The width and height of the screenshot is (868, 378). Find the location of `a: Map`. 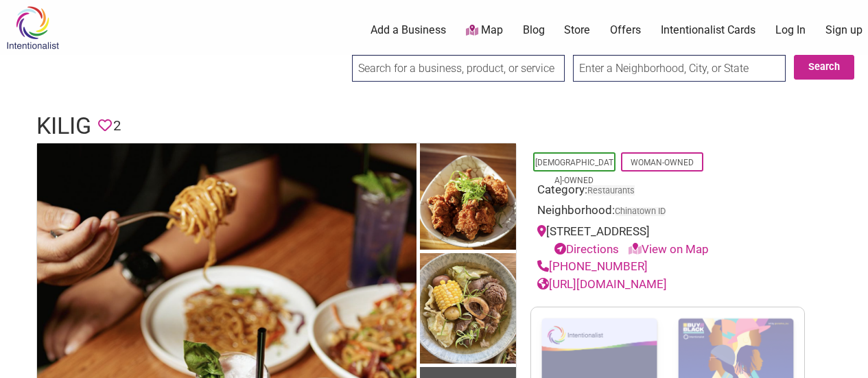

a: Map is located at coordinates (484, 30).